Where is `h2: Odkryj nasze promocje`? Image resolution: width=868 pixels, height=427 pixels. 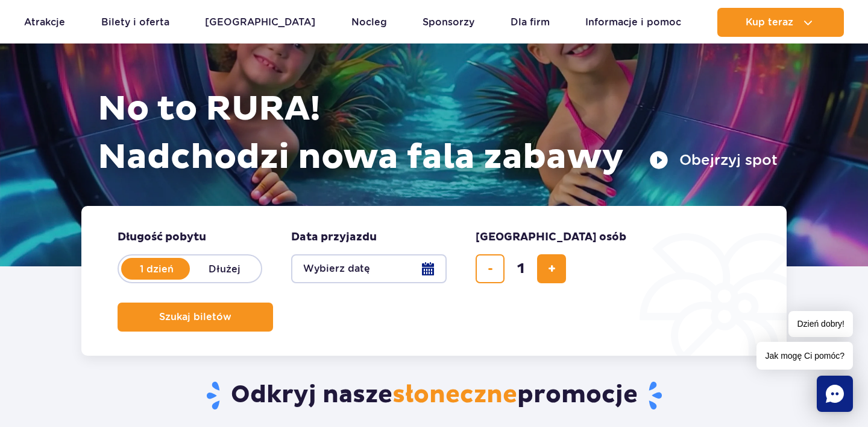 h2: Odkryj nasze promocje is located at coordinates (434, 395).